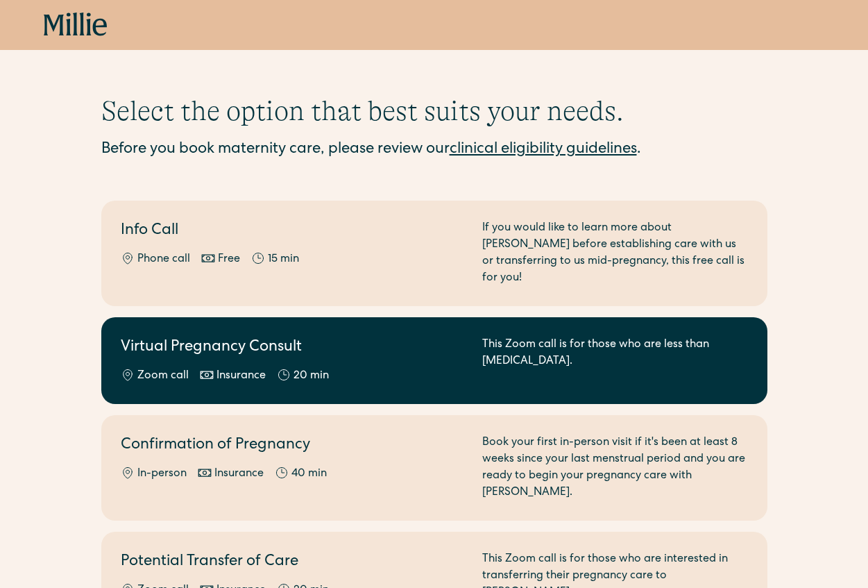 The width and height of the screenshot is (868, 588). What do you see at coordinates (229, 260) in the screenshot?
I see `div: Free` at bounding box center [229, 260].